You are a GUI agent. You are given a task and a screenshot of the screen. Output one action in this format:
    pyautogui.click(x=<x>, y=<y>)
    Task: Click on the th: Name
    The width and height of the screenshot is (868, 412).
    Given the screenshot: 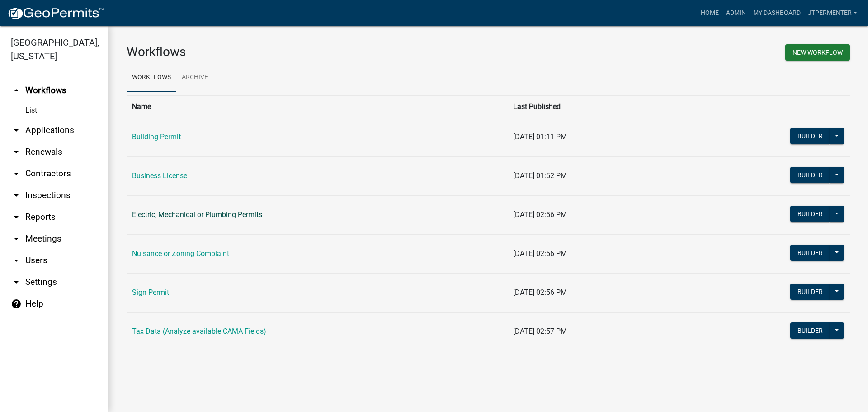 What is the action you would take?
    pyautogui.click(x=317, y=106)
    